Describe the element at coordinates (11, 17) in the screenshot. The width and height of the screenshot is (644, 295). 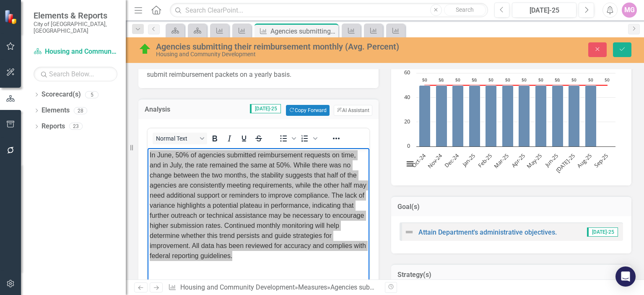
I see `img: ClearPoint Strategy` at that location.